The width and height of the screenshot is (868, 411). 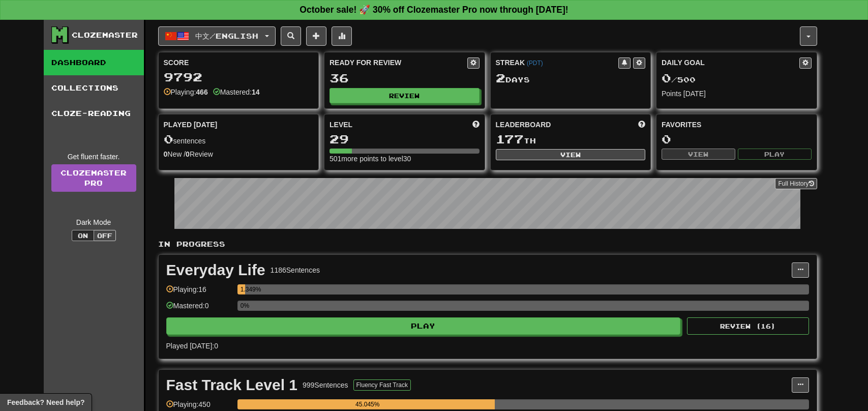 I want to click on div: 29, so click(x=405, y=139).